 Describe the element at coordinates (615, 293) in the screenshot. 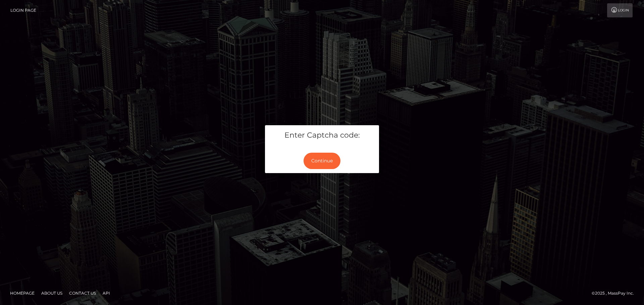

I see `div: © 2025 , MassPay Inc.` at that location.